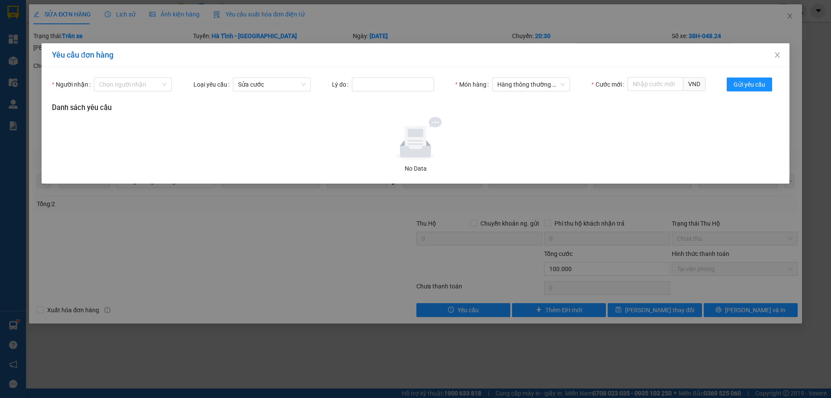 This screenshot has height=398, width=831. I want to click on label: Cước mới, so click(609, 84).